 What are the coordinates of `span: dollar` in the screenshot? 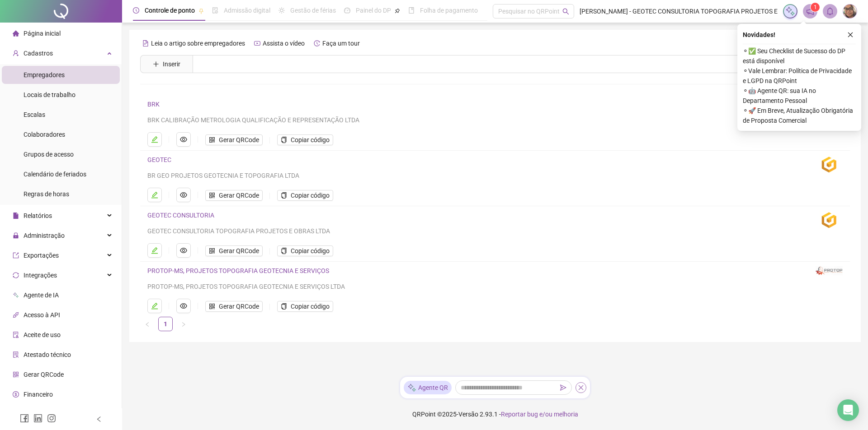 It's located at (16, 395).